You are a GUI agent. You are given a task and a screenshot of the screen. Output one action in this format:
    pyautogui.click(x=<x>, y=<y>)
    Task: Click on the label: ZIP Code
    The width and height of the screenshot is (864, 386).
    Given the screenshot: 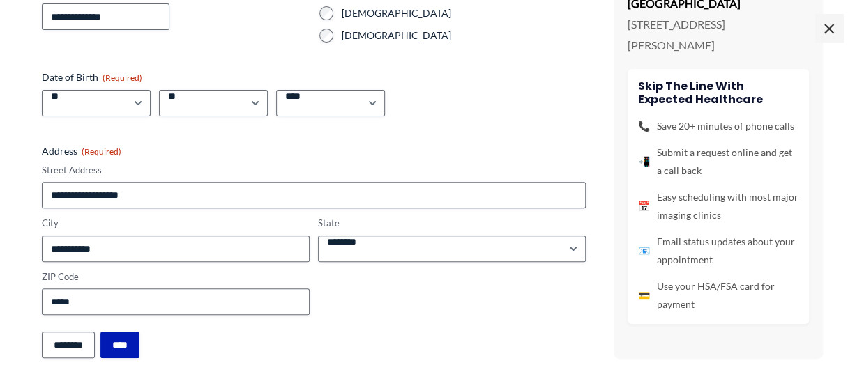 What is the action you would take?
    pyautogui.click(x=176, y=277)
    